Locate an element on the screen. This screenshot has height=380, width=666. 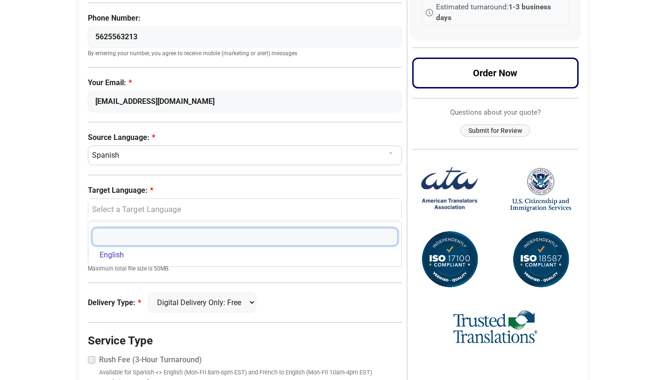
button: Select a Target Language is located at coordinates (245, 209).